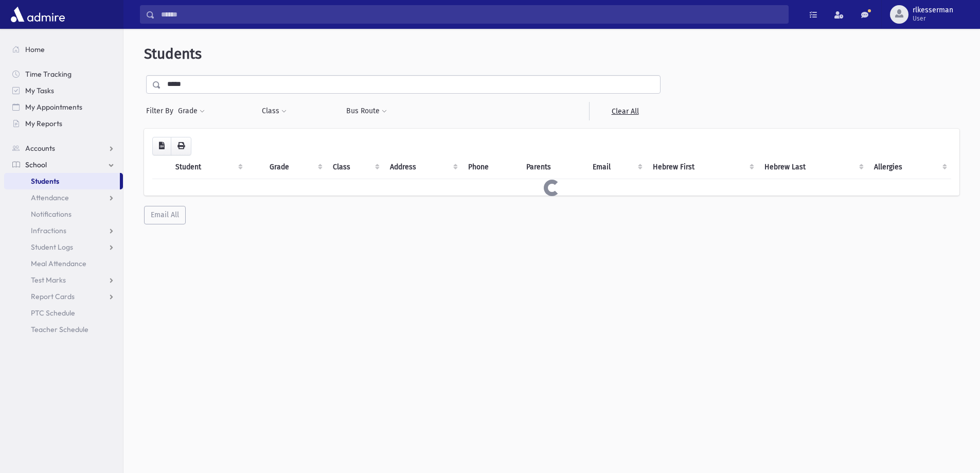 This screenshot has height=473, width=980. What do you see at coordinates (932, 10) in the screenshot?
I see `span: rlkesserman` at bounding box center [932, 10].